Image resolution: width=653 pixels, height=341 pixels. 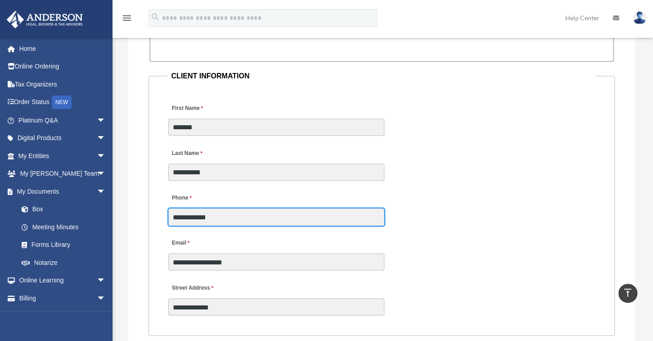 What do you see at coordinates (63, 316) in the screenshot?
I see `a: Events Calendar` at bounding box center [63, 316].